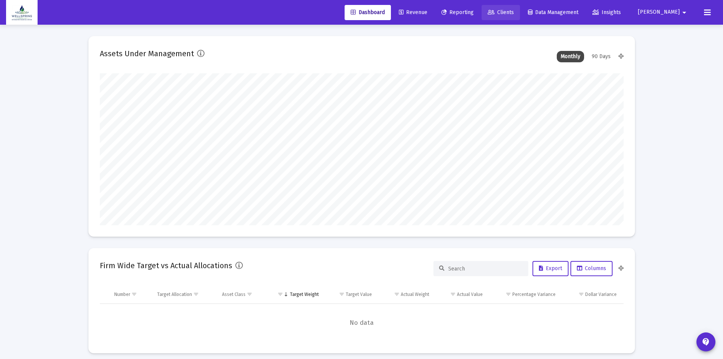  I want to click on span: Columns, so click(591, 268).